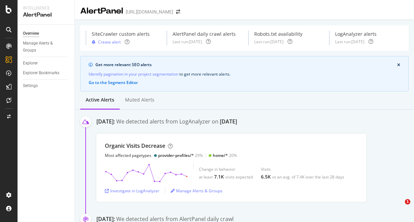  I want to click on div: Explorer Bookmarks, so click(41, 73).